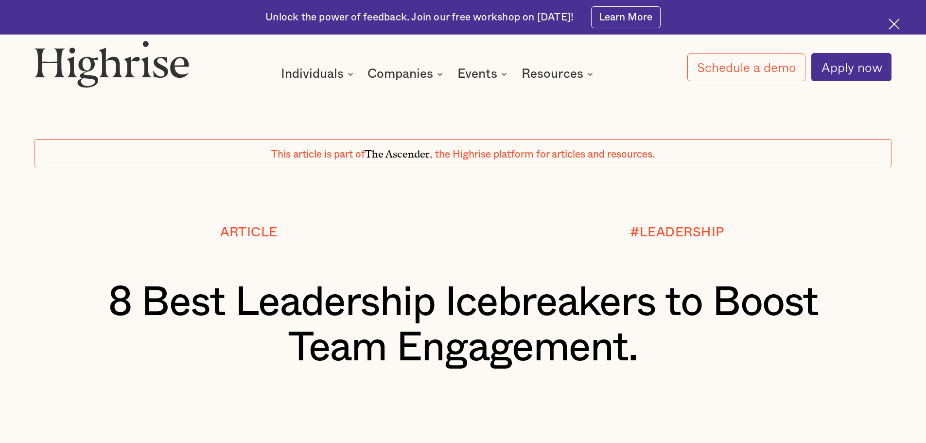 The width and height of the screenshot is (926, 443). Describe the element at coordinates (746, 67) in the screenshot. I see `a: Schedule a demo` at that location.